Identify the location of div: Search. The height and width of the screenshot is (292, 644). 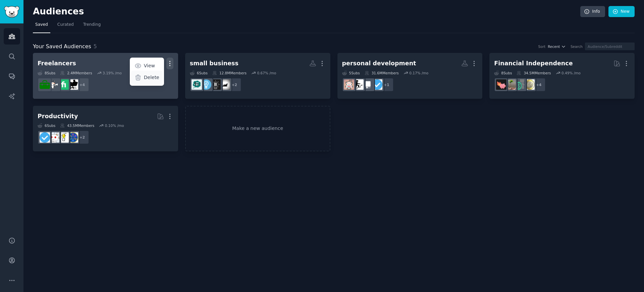
(576, 46).